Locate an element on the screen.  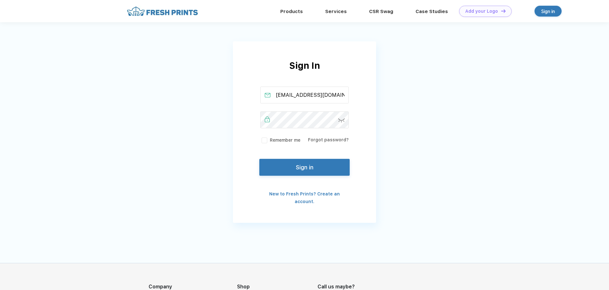
div: Sign In is located at coordinates (304, 72).